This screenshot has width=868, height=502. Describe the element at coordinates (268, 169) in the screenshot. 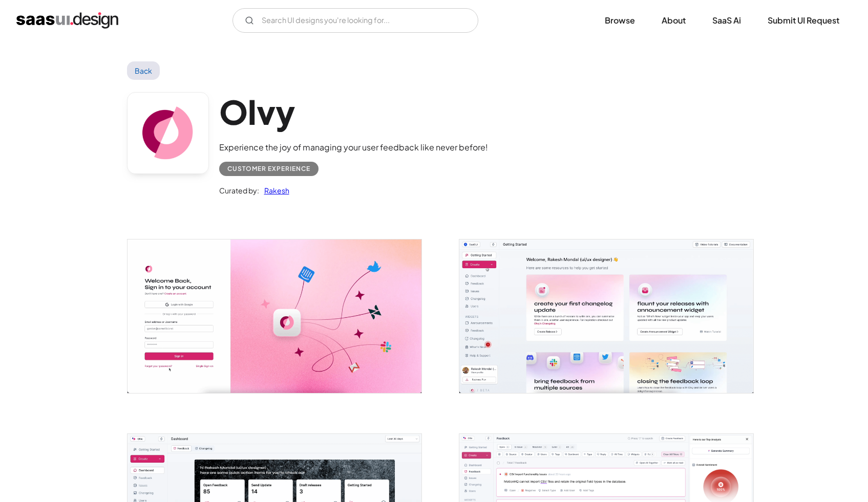

I see `div: Customer Experience` at that location.